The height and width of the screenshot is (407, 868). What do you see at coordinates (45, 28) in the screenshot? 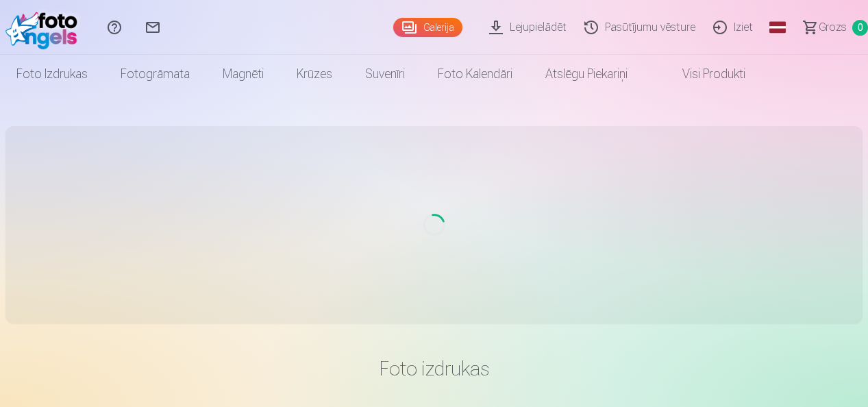
I see `img: /fa1` at bounding box center [45, 28].